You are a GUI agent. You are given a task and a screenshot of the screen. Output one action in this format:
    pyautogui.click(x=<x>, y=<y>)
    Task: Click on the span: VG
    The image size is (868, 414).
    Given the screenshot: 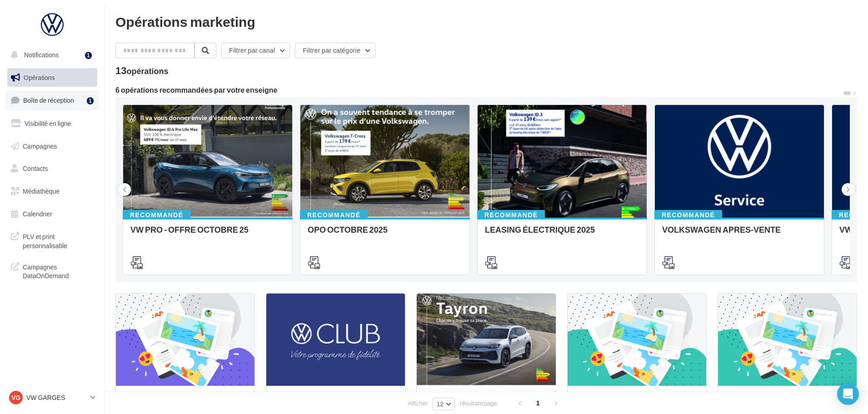 What is the action you would take?
    pyautogui.click(x=16, y=398)
    